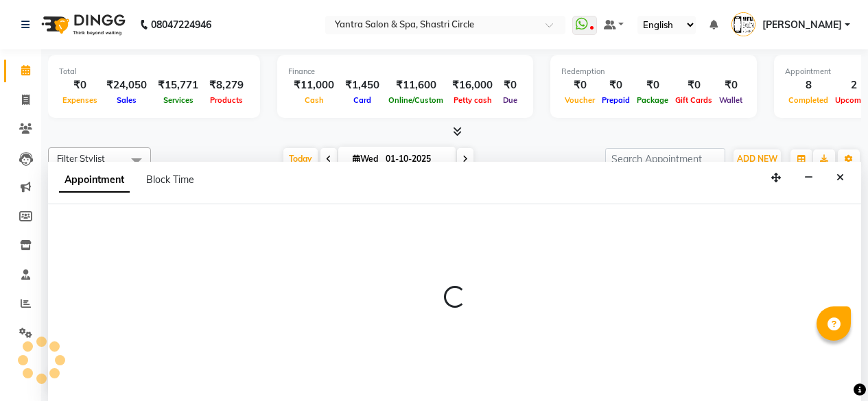  I want to click on span: Cash, so click(314, 100).